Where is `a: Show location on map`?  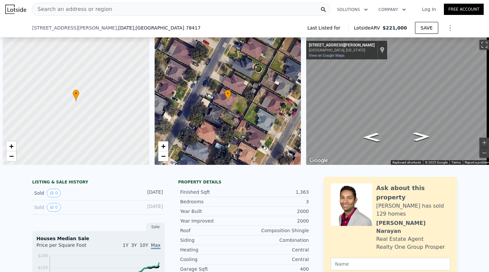 a: Show location on map is located at coordinates (382, 50).